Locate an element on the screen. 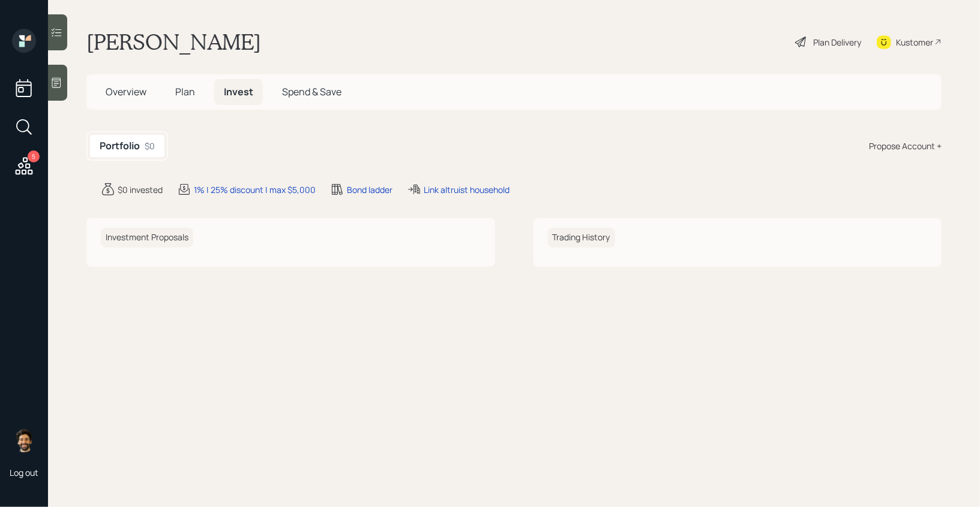 This screenshot has height=507, width=980. div: 1% | 25% discount | max $5,000 is located at coordinates (254, 189).